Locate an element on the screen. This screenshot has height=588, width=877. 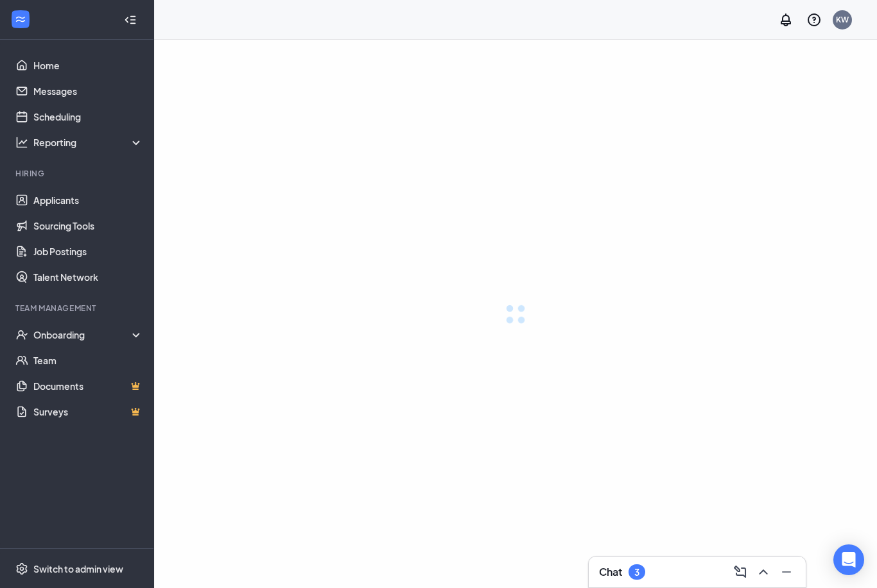
div: Reporting is located at coordinates (88, 142).